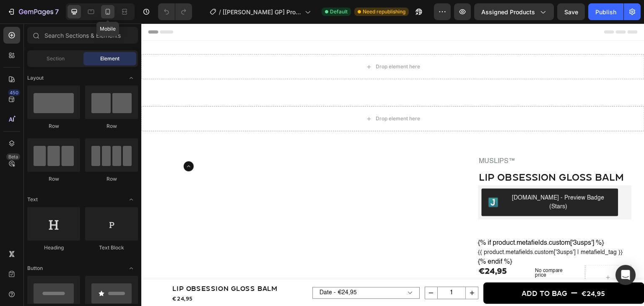 The width and height of the screenshot is (644, 306). I want to click on input: quantity, so click(310, 269).